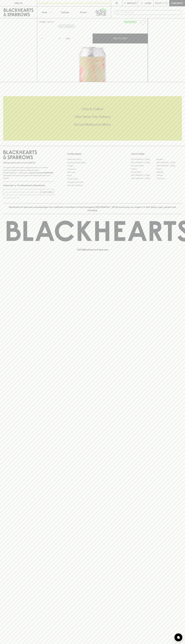 The height and width of the screenshot is (644, 185). What do you see at coordinates (178, 637) in the screenshot?
I see `img: bubble-icon` at bounding box center [178, 637].